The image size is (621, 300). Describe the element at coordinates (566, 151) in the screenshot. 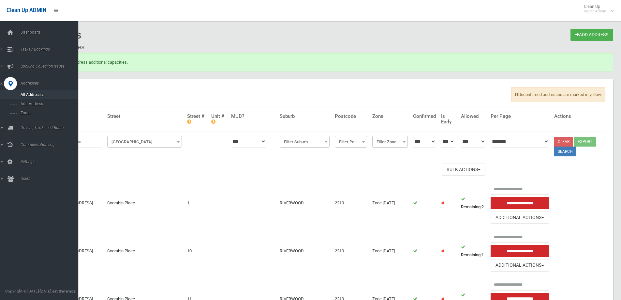

I see `button: Search` at that location.